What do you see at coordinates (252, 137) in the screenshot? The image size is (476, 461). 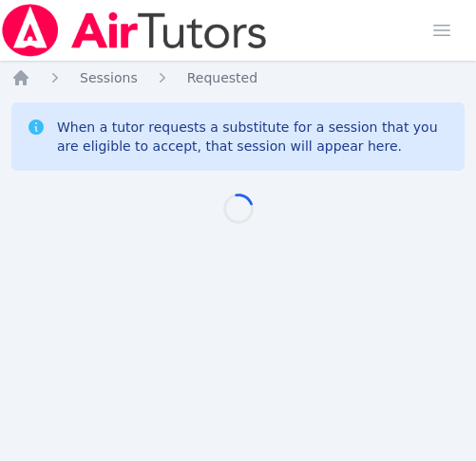 I see `div: When a tutor requests a substitute for a session that you are eligible to accept, that session wi...` at bounding box center [252, 137].